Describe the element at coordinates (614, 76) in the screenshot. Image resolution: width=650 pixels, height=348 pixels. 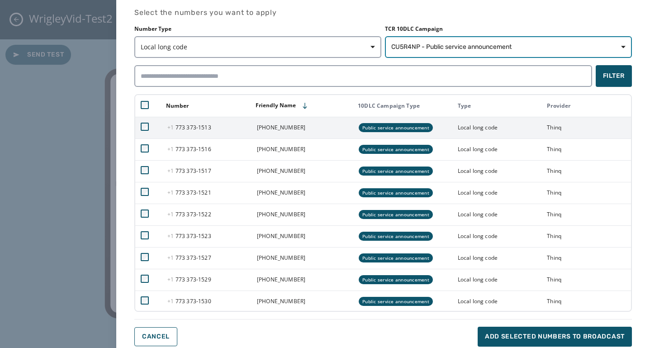
I see `button: Filter` at that location.